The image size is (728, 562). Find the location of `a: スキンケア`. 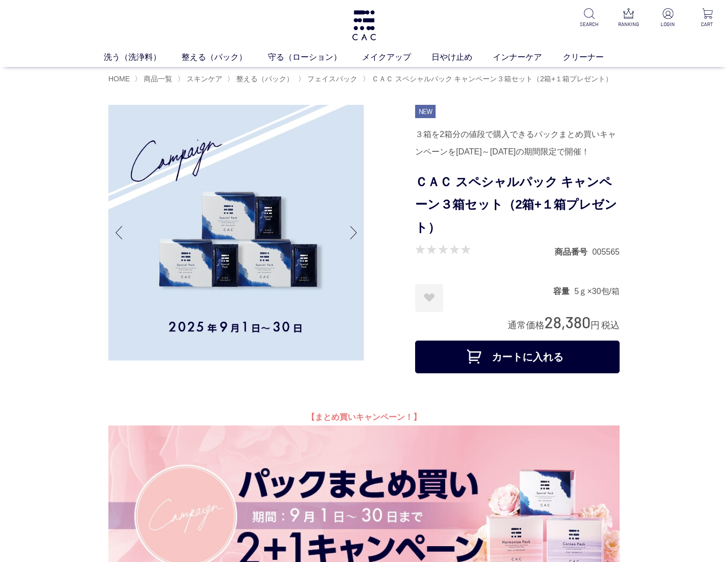

a: スキンケア is located at coordinates (204, 79).